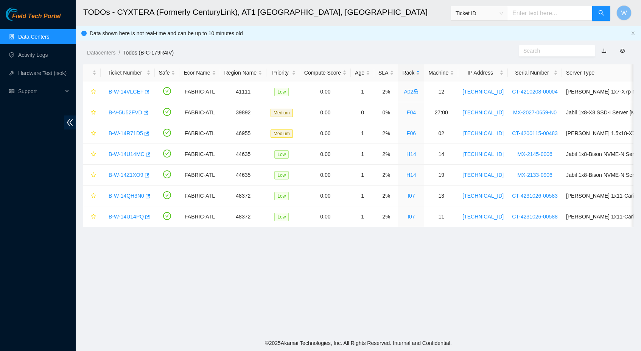  Describe the element at coordinates (602, 13) in the screenshot. I see `span: search` at that location.